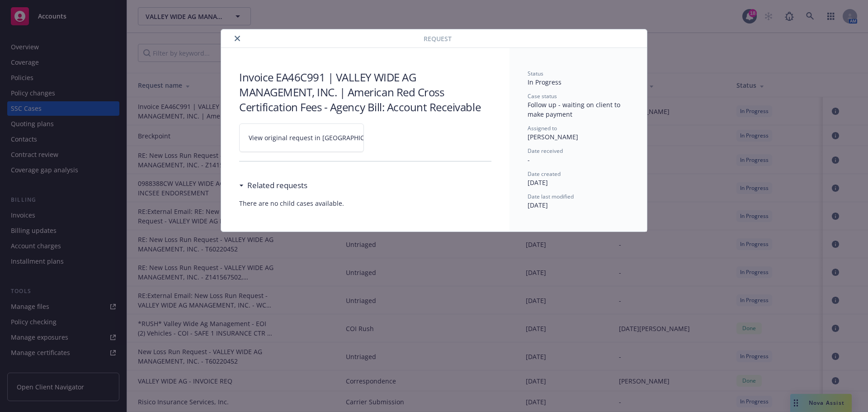 This screenshot has height=412, width=868. I want to click on span: Request, so click(437, 39).